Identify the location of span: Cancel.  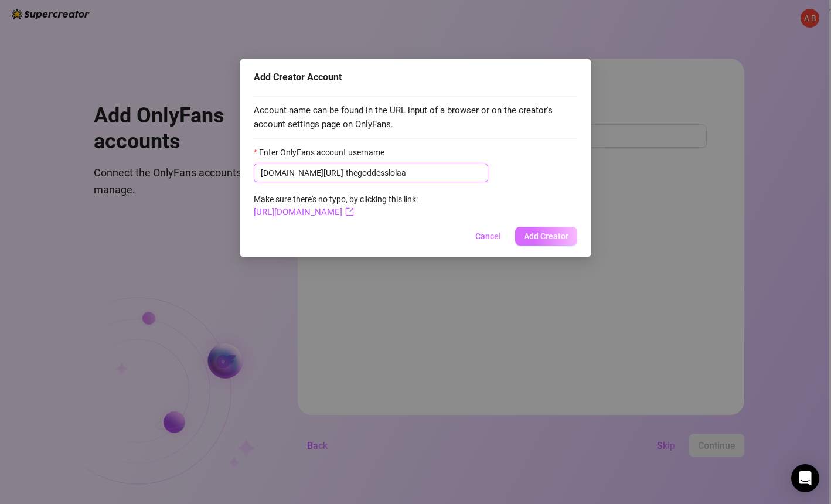
(488, 236).